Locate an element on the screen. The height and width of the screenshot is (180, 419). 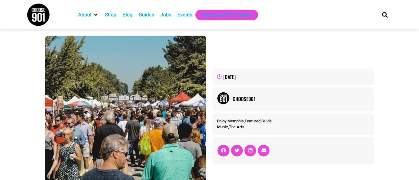
a: Events is located at coordinates (185, 15).